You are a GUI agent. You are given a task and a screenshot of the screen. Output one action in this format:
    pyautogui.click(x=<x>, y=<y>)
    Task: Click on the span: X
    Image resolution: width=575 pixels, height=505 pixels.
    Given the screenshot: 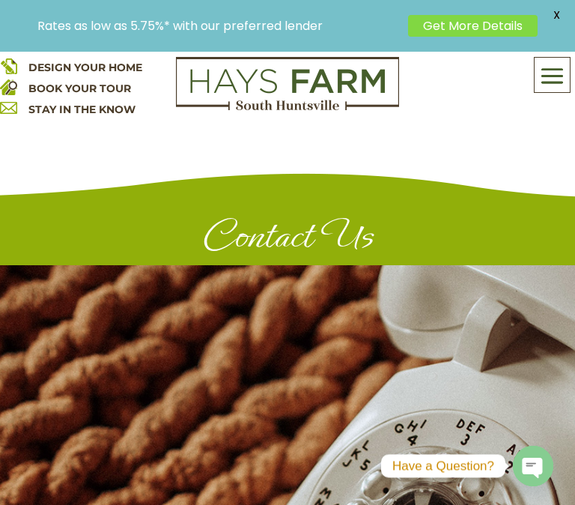 What is the action you would take?
    pyautogui.click(x=556, y=15)
    